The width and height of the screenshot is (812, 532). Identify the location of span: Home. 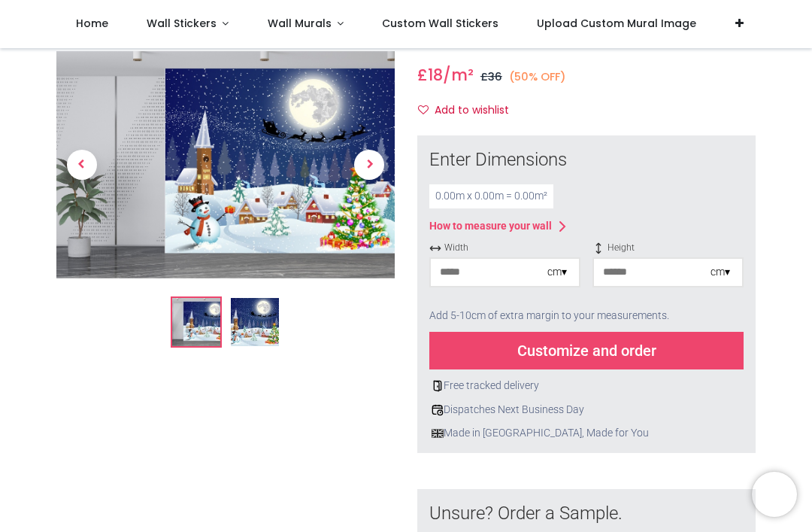
(91, 24).